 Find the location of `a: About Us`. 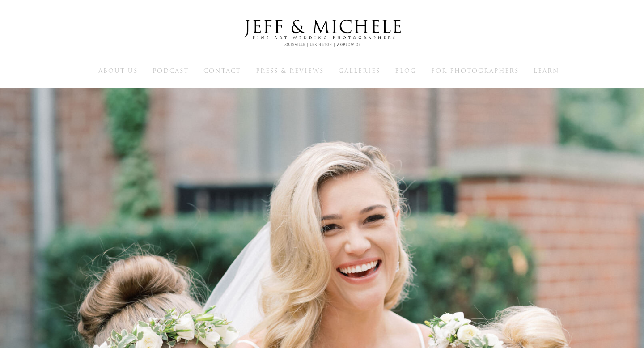

a: About Us is located at coordinates (118, 71).